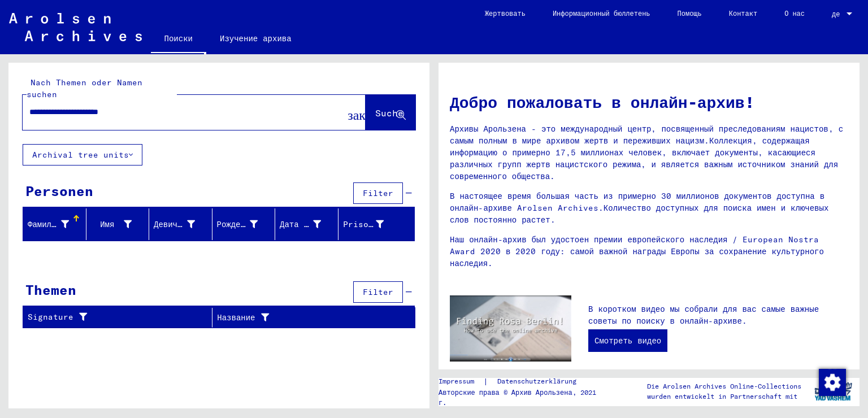 This screenshot has height=418, width=868. I want to click on ya-tr-span: wurden entwickelt in Partnerschaft mit, so click(723, 396).